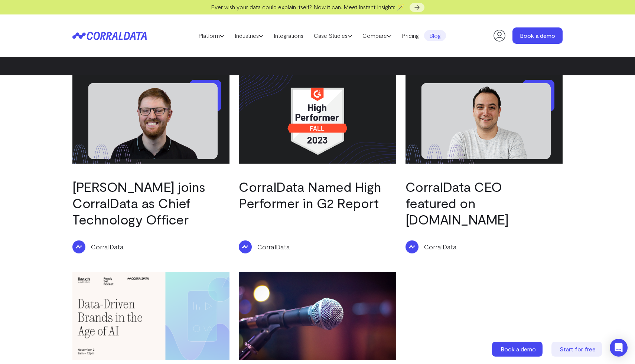 Image resolution: width=635 pixels, height=364 pixels. I want to click on span: Ever wish your data could explain itself? Now it can. Meet Instant Insights 🪄, so click(308, 7).